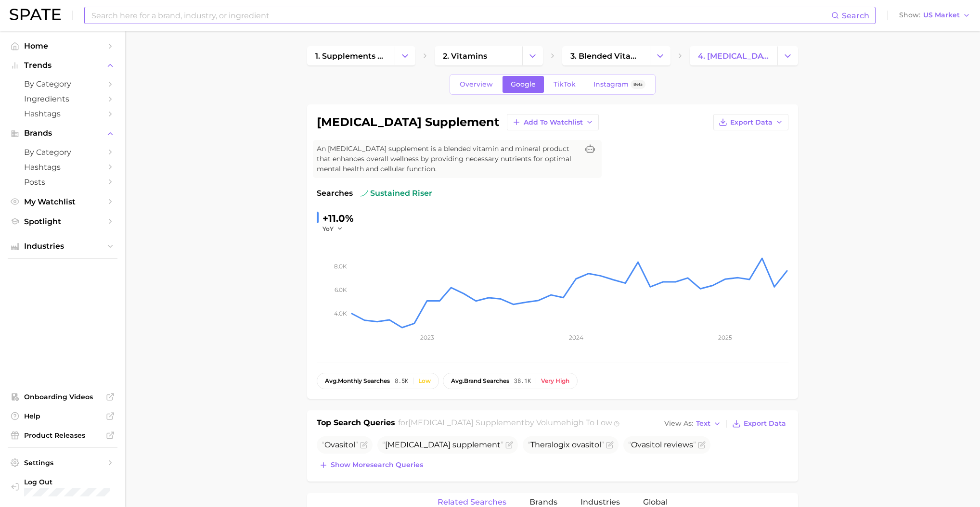 The image size is (980, 507). What do you see at coordinates (340, 313) in the screenshot?
I see `tspan: 4.0k` at bounding box center [340, 313].